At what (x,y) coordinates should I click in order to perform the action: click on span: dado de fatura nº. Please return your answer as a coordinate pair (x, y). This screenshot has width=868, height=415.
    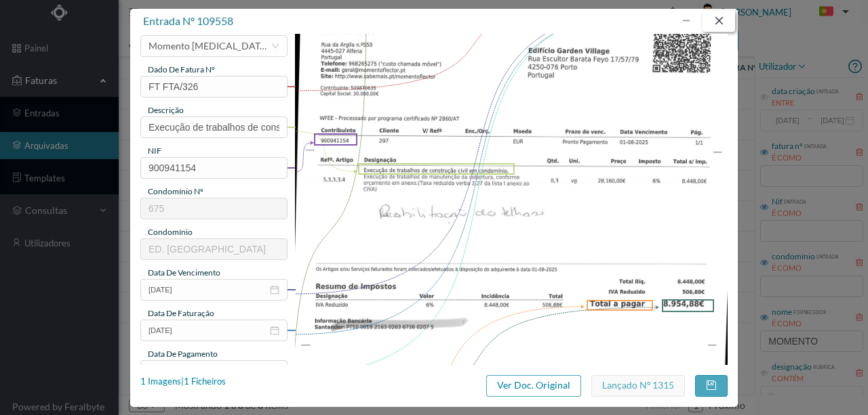
    Looking at the image, I should click on (181, 69).